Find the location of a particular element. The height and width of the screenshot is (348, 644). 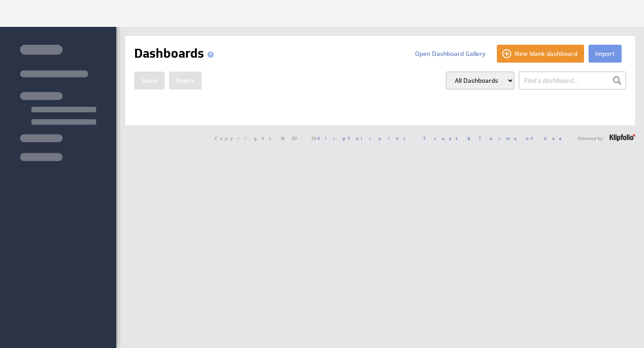

h1: Dashboards is located at coordinates (175, 54).